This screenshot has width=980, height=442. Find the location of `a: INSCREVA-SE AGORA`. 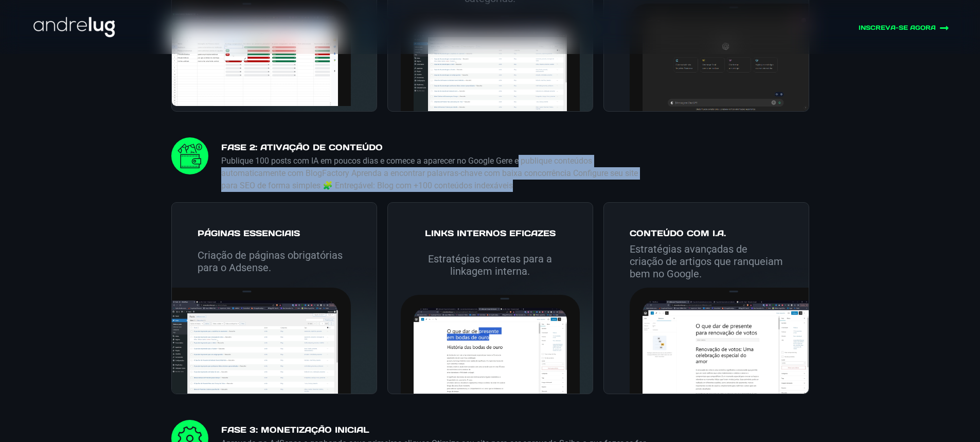

a: INSCREVA-SE AGORA is located at coordinates (808, 28).